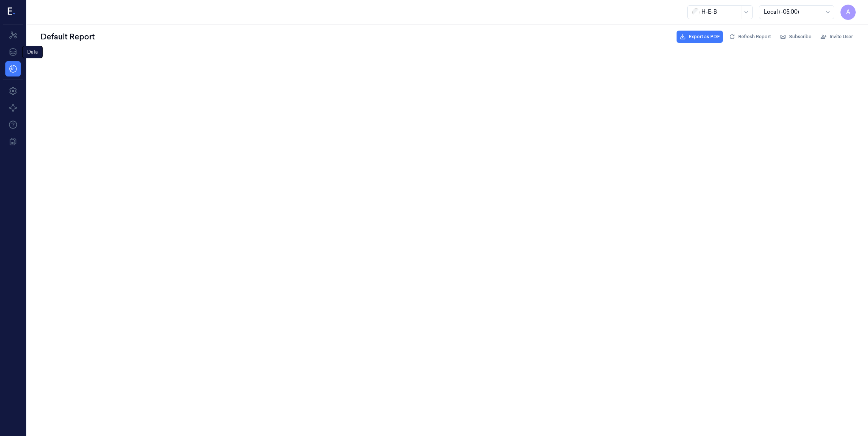 The image size is (868, 436). Describe the element at coordinates (754, 37) in the screenshot. I see `span: Refresh Report` at that location.